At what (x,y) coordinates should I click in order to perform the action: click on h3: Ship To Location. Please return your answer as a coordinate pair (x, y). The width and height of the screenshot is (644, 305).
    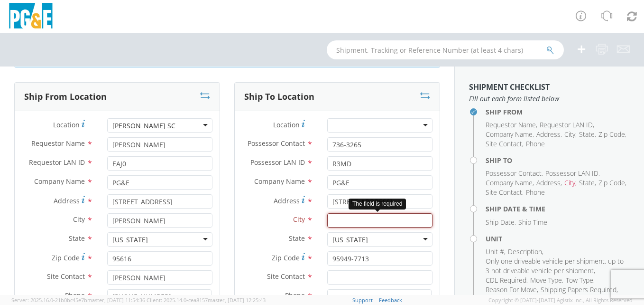
    Looking at the image, I should click on (279, 97).